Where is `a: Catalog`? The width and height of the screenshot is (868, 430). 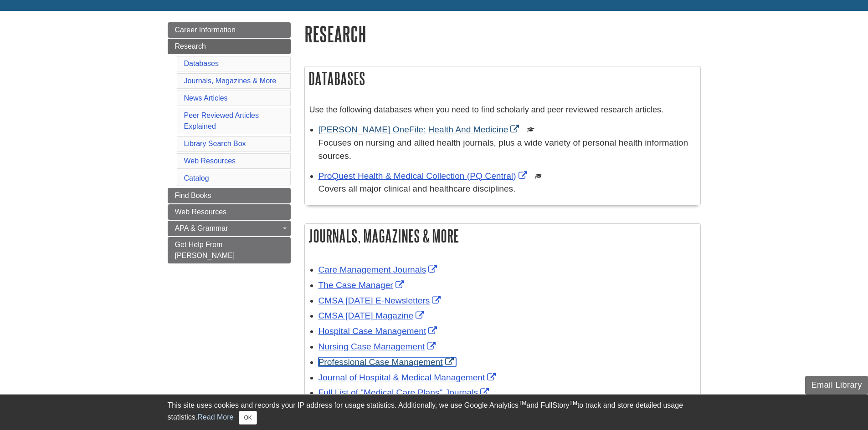 a: Catalog is located at coordinates (196, 178).